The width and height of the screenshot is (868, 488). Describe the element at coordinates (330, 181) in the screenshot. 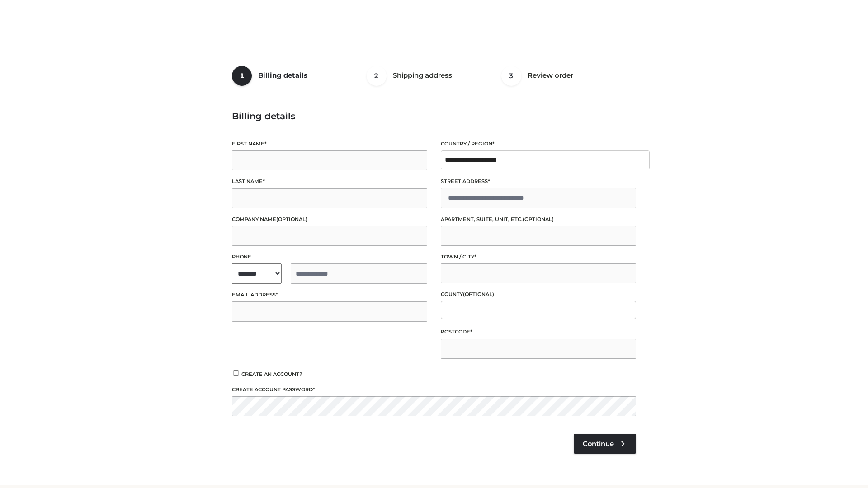

I see `label: Last name` at that location.